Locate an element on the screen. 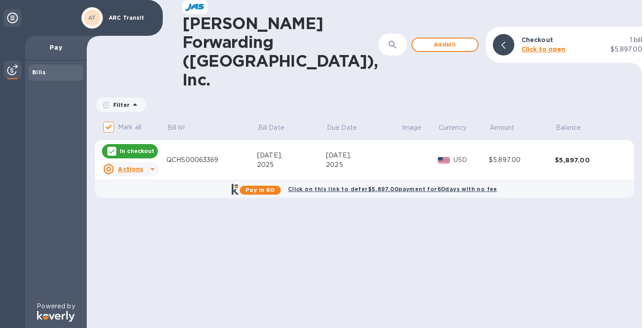 The image size is (644, 328). b: Click on this link to defer $5,897.00 payment for 60 days with no fee is located at coordinates (393, 189).